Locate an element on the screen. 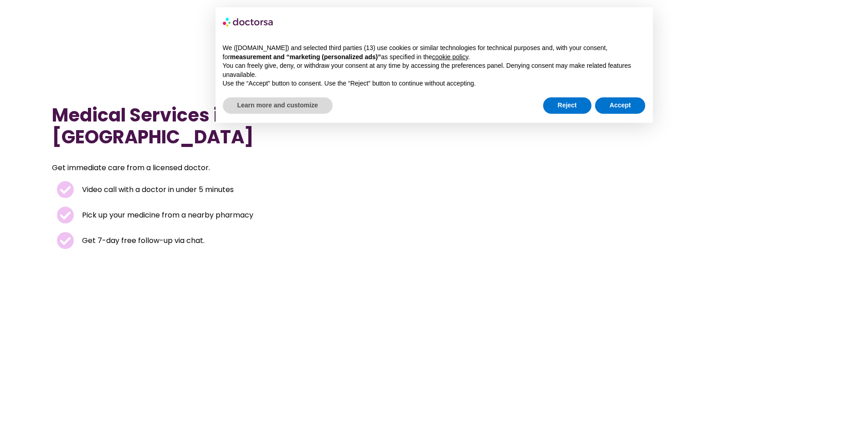 The height and width of the screenshot is (425, 868). span: Video call with a doctor in under 5 minutes is located at coordinates (156, 190).